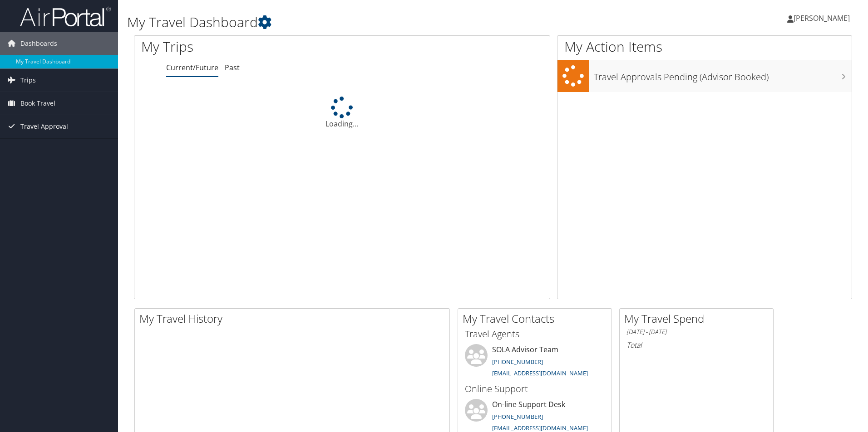  What do you see at coordinates (535, 389) in the screenshot?
I see `h3: Online Support` at bounding box center [535, 389].